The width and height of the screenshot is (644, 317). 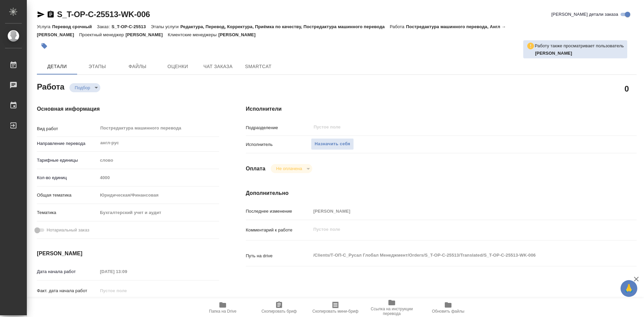 What do you see at coordinates (336, 307) in the screenshot?
I see `button: Скопировать мини-бриф` at bounding box center [336, 307].